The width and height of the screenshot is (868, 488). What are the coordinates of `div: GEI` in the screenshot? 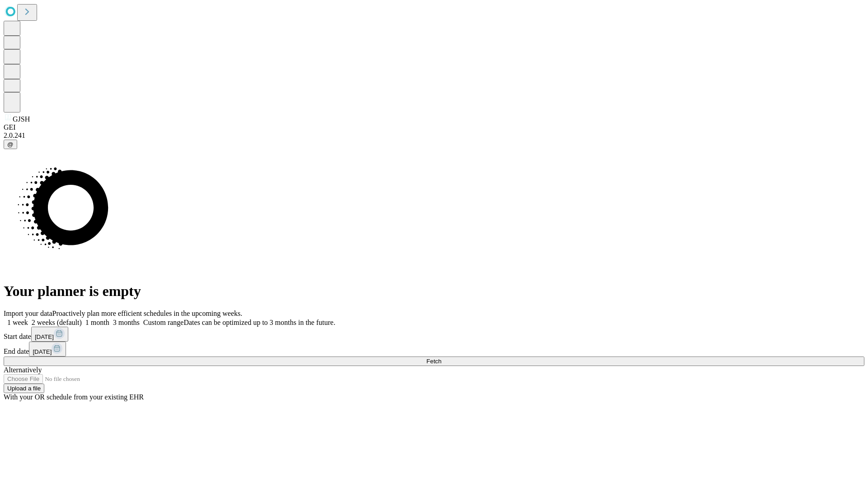 It's located at (434, 128).